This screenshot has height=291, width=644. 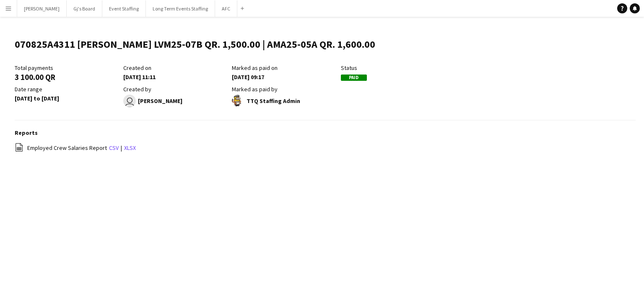 I want to click on a: csv, so click(x=114, y=148).